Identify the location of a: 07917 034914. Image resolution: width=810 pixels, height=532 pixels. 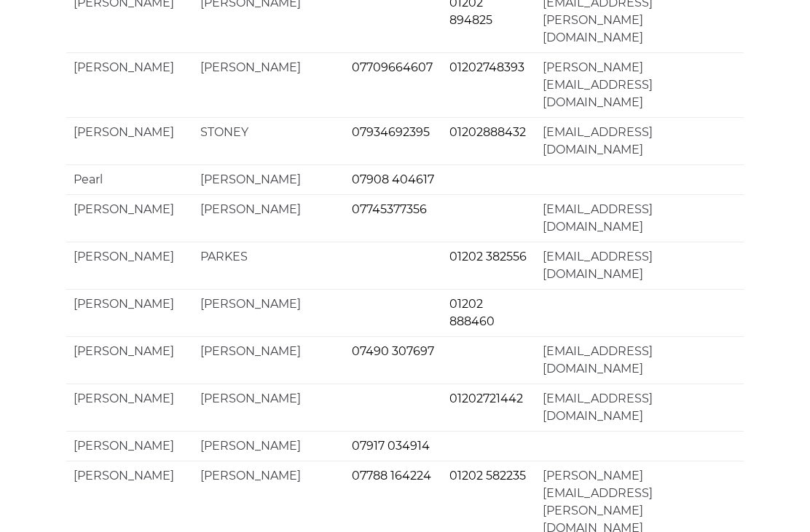
(391, 446).